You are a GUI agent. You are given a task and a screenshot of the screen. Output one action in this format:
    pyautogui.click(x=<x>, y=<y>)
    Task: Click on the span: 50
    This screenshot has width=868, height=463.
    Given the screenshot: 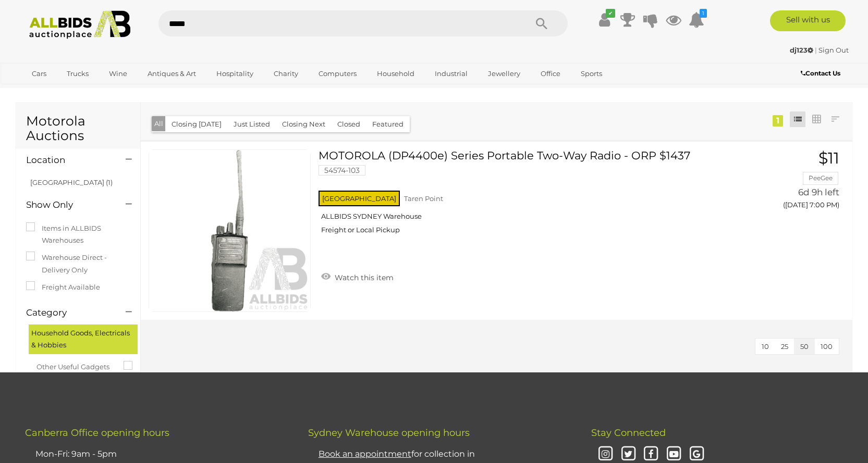 What is the action you would take?
    pyautogui.click(x=804, y=347)
    